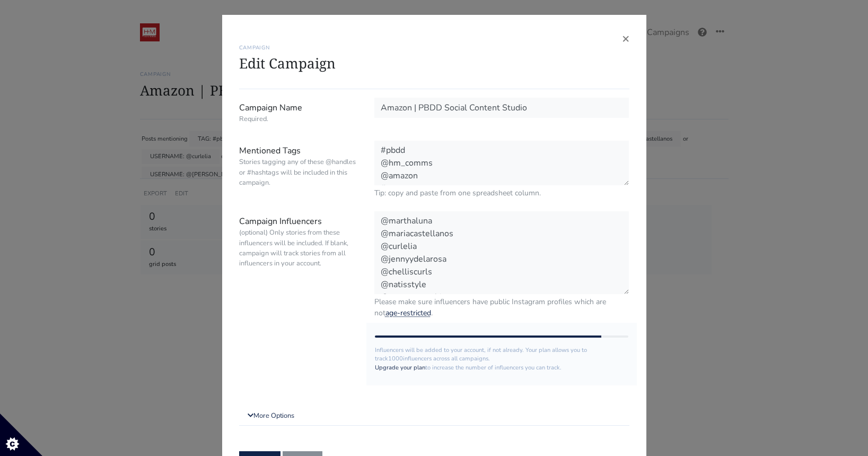 This screenshot has height=456, width=868. Describe the element at coordinates (299, 112) in the screenshot. I see `label: Campaign Name` at that location.